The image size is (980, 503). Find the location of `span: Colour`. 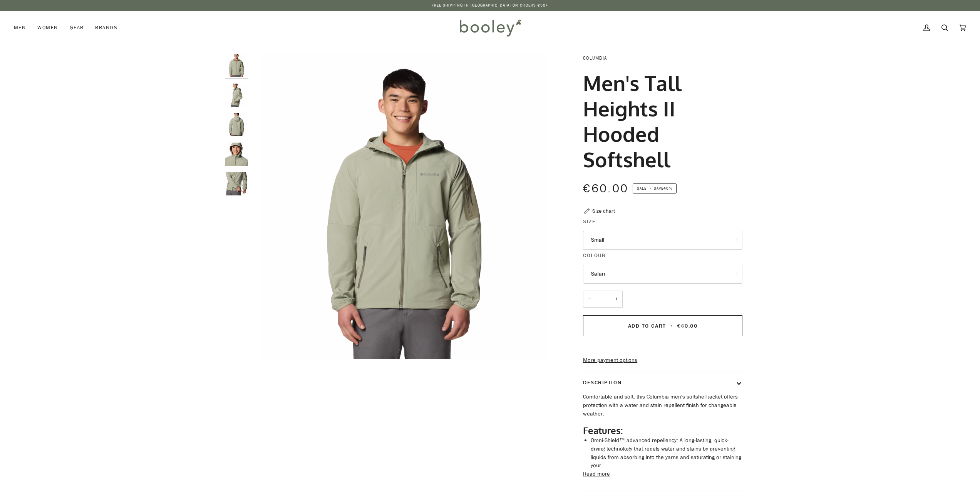

span: Colour is located at coordinates (594, 255).